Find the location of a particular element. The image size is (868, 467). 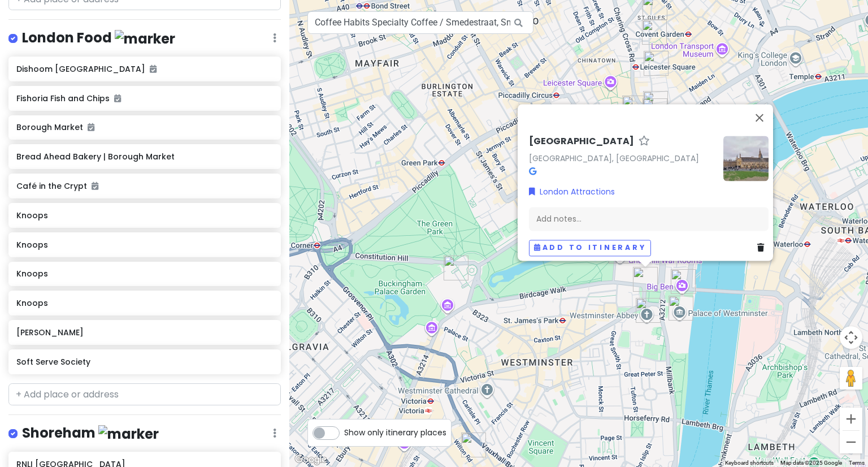

button: Keyboard shortcuts is located at coordinates (749, 463).